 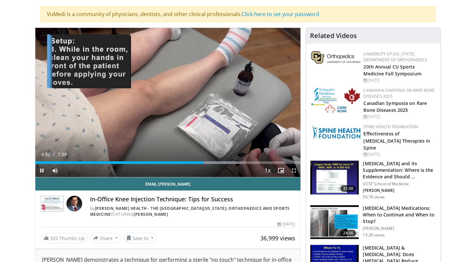 What do you see at coordinates (140, 238) in the screenshot?
I see `button: Save to` at bounding box center [140, 238].